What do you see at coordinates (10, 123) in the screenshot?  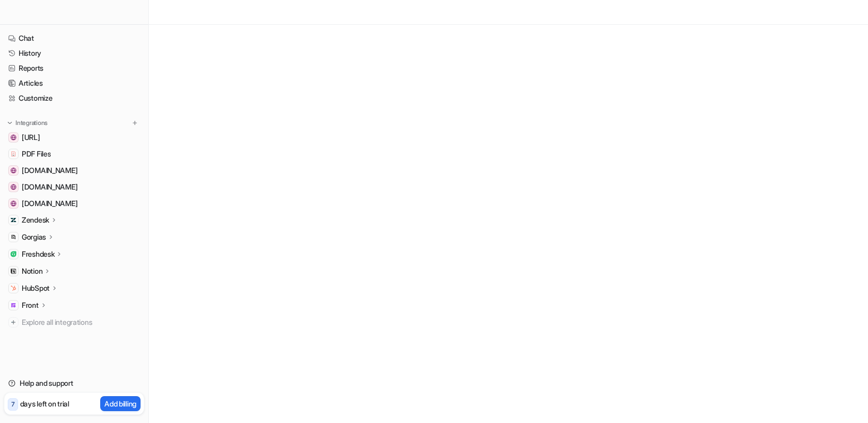 I see `img: expand menu` at bounding box center [10, 123].